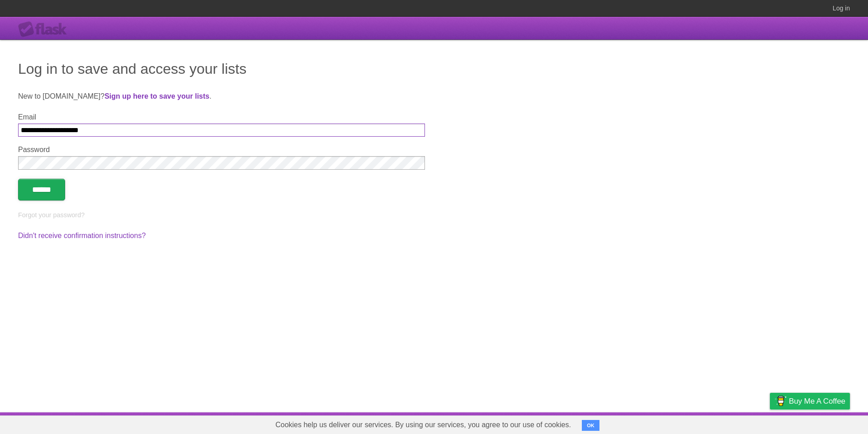 This screenshot has height=434, width=868. I want to click on a: Developers, so click(697, 423).